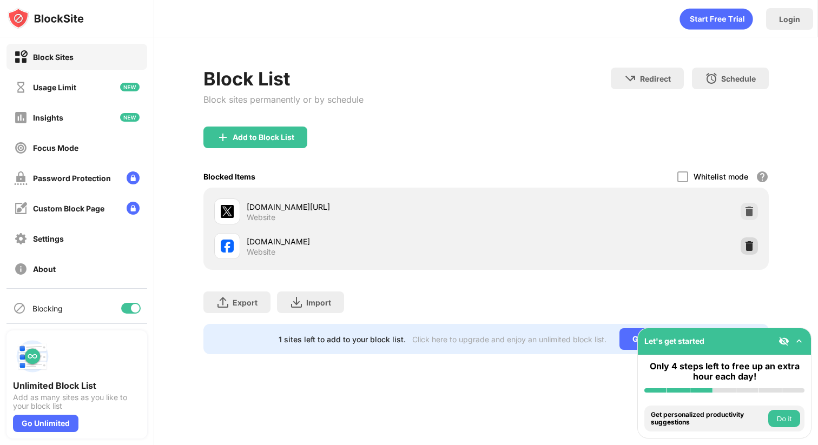  What do you see at coordinates (21, 148) in the screenshot?
I see `img: focus-off.svg` at bounding box center [21, 148].